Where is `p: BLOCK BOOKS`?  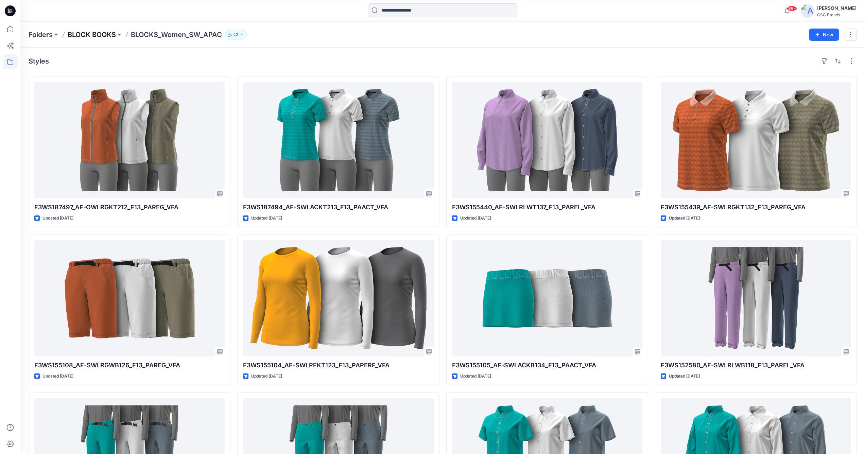 p: BLOCK BOOKS is located at coordinates (92, 35).